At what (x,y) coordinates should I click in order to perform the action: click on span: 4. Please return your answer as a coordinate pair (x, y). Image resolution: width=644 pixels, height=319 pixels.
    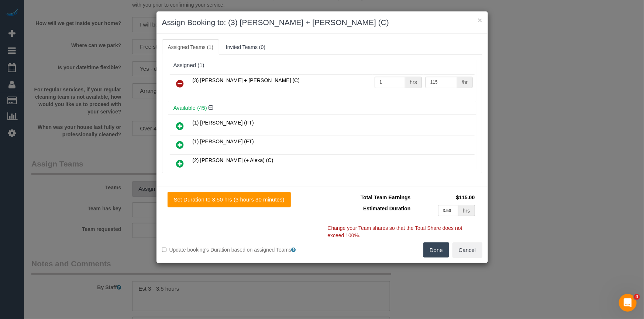
    Looking at the image, I should click on (637, 297).